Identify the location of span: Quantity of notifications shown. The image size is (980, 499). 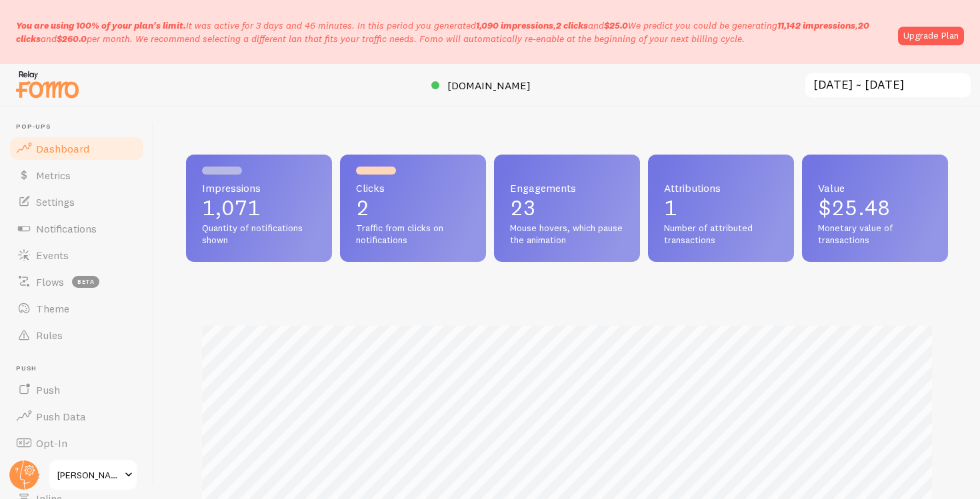
(259, 234).